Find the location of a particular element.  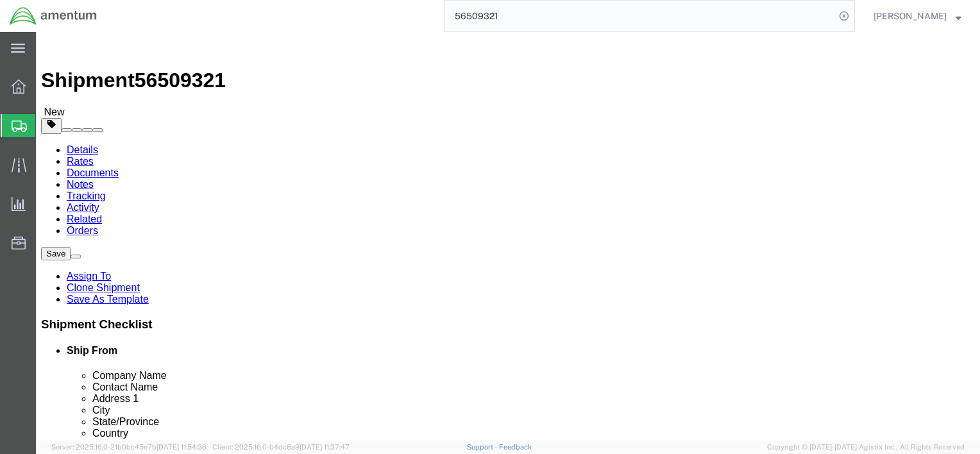

input: Search for shipment number, reference number is located at coordinates (640, 16).